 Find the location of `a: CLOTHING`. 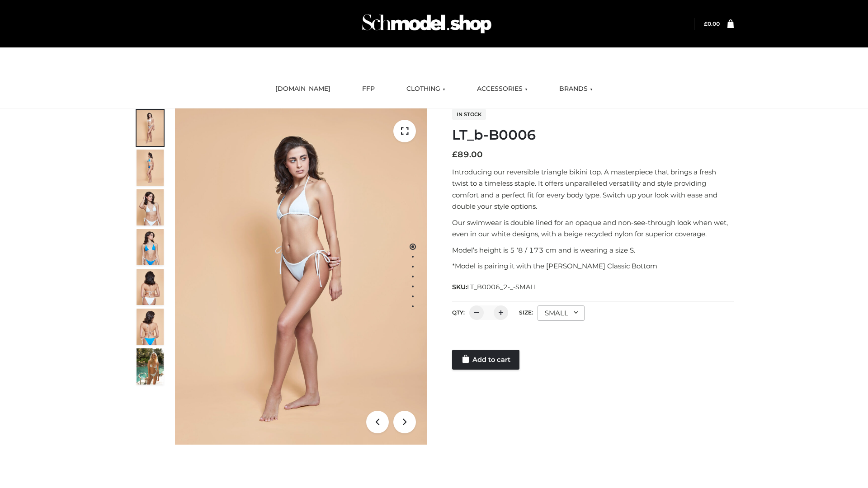

a: CLOTHING is located at coordinates (426, 89).